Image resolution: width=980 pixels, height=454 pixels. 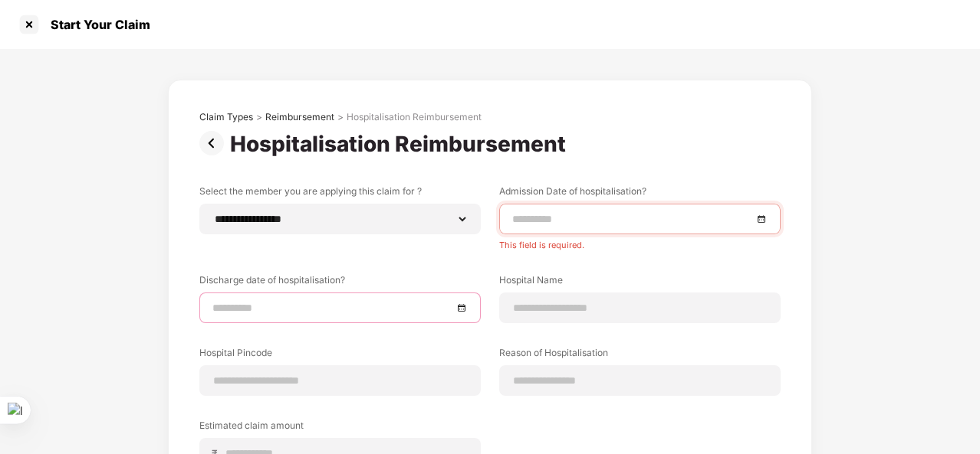 I want to click on div: Reimbursement, so click(x=300, y=117).